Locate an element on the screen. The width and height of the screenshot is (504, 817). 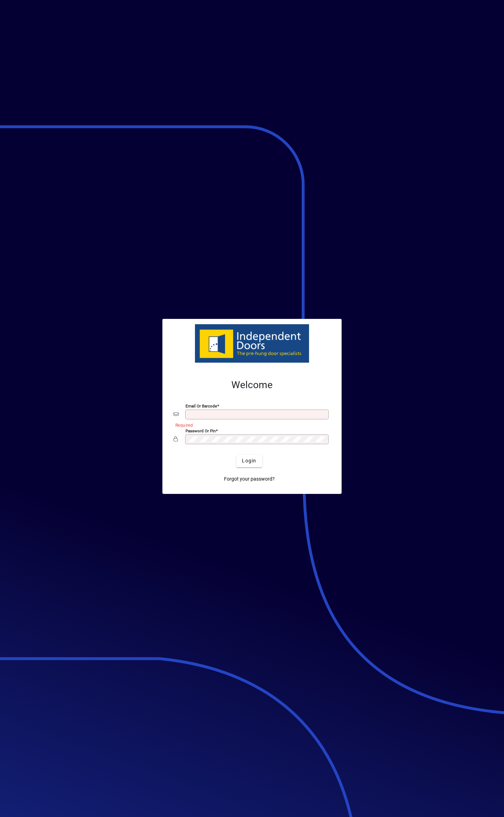
span: Forgot your password? is located at coordinates (249, 479).